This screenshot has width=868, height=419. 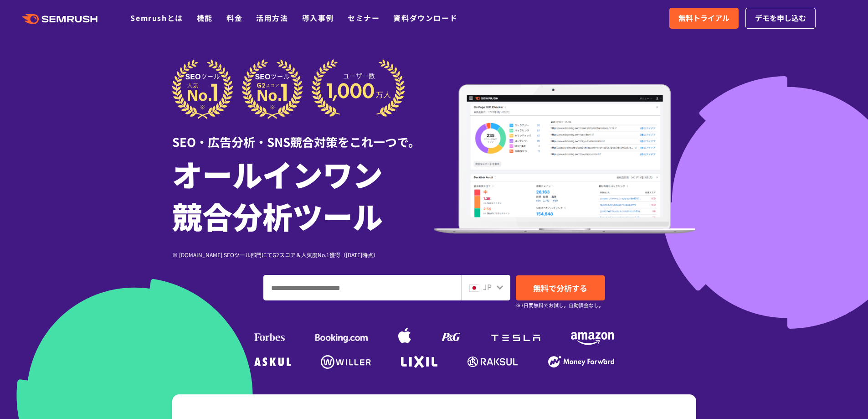 I want to click on span: デモを申し込む, so click(x=780, y=18).